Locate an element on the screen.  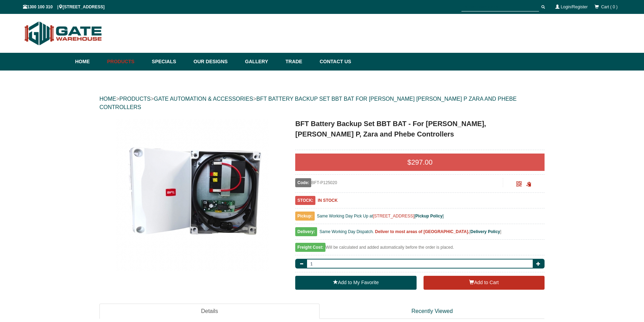
a: PRODUCTS is located at coordinates (135, 99).